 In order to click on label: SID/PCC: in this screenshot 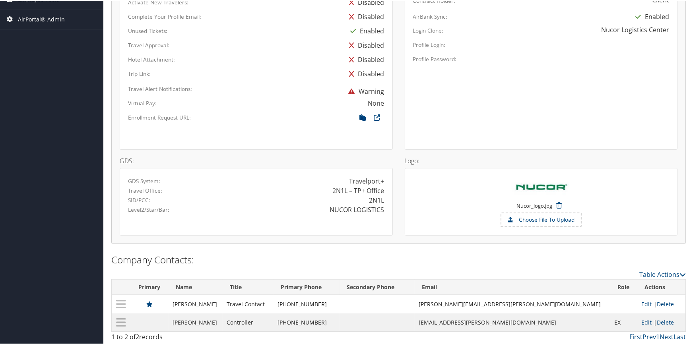, I will do `click(139, 200)`.